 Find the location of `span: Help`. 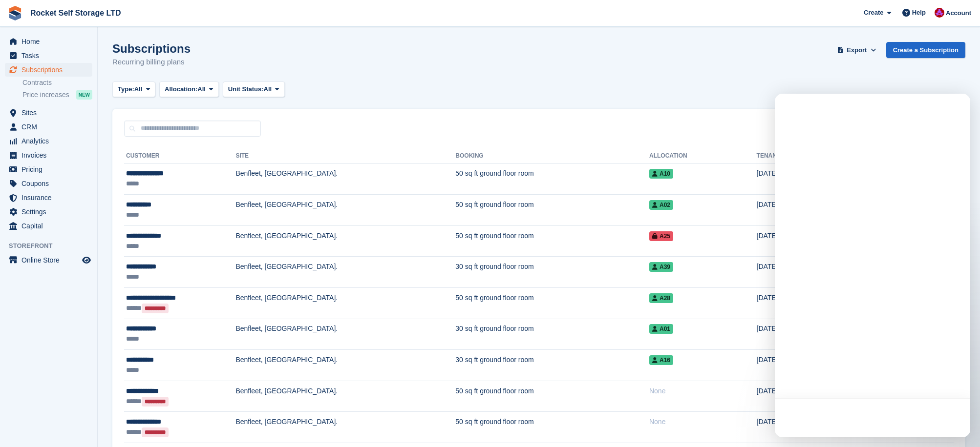

span: Help is located at coordinates (919, 13).